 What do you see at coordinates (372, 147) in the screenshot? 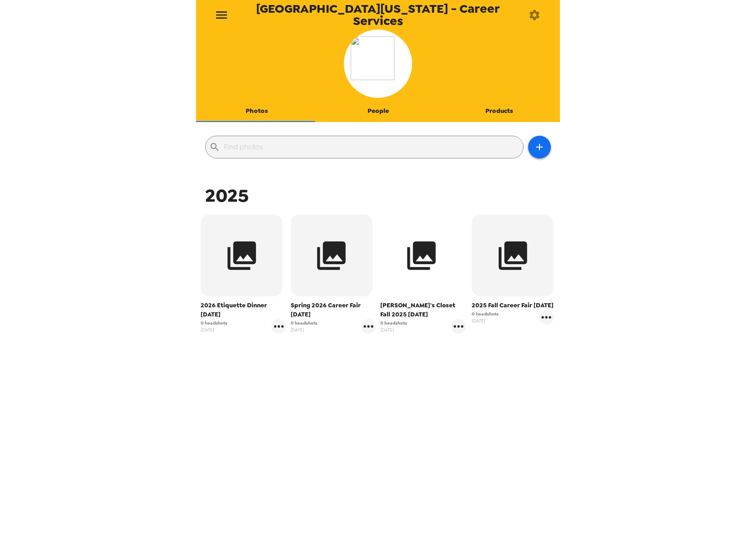
I see `input: Find photos` at bounding box center [372, 147].